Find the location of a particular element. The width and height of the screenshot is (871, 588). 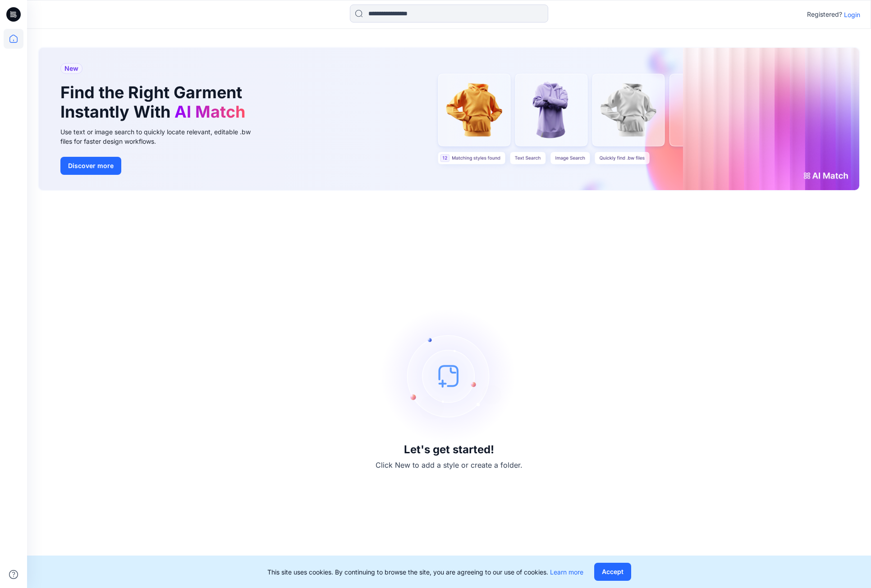

p: Login is located at coordinates (853, 15).